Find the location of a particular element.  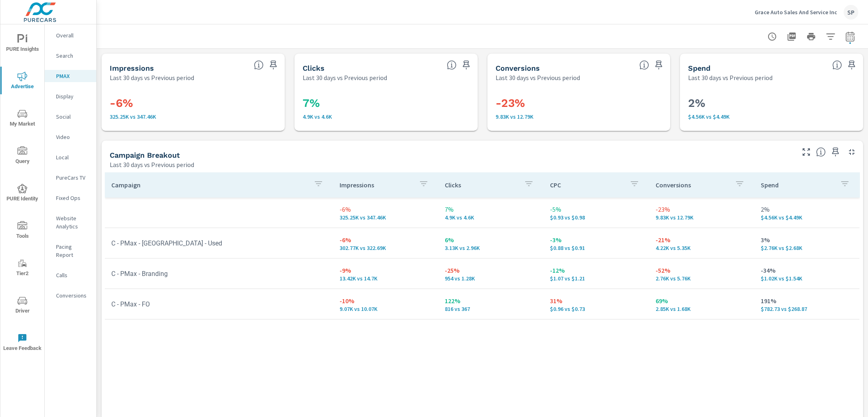

p: Search is located at coordinates (73, 56).